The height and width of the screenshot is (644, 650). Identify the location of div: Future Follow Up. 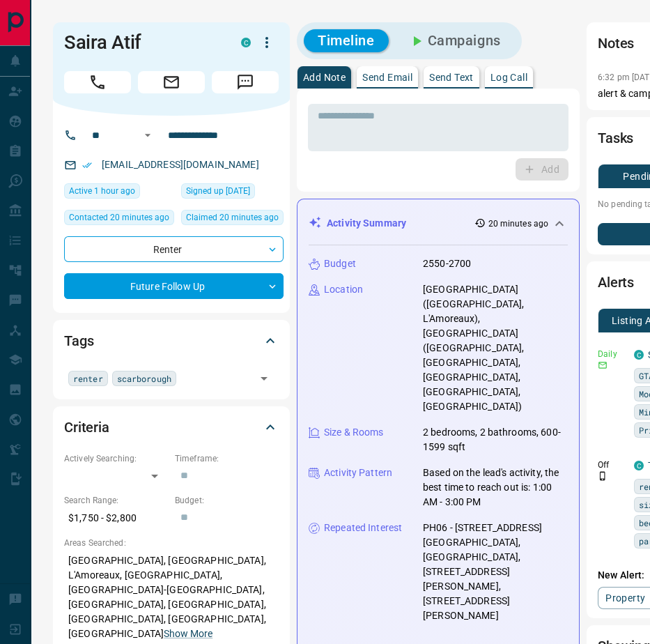
(173, 286).